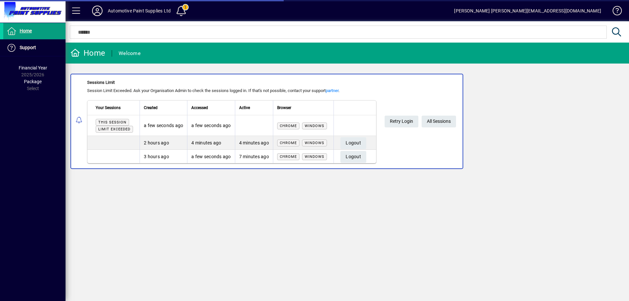  I want to click on span: Browser, so click(284, 108).